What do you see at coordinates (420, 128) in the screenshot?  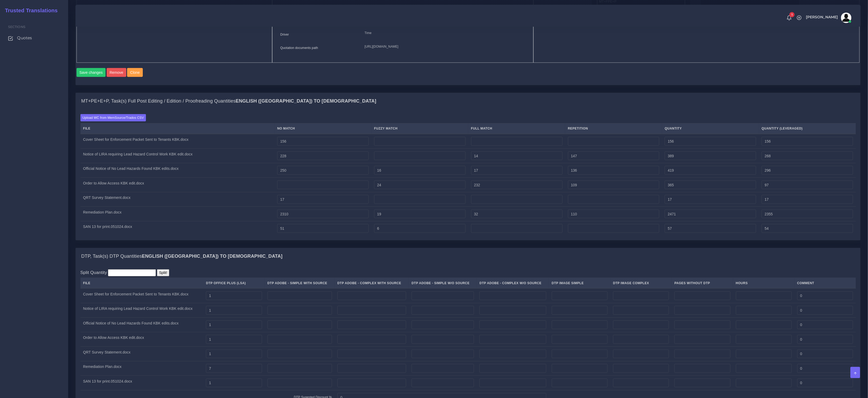 I see `th: Fuzzy Match` at bounding box center [420, 128].